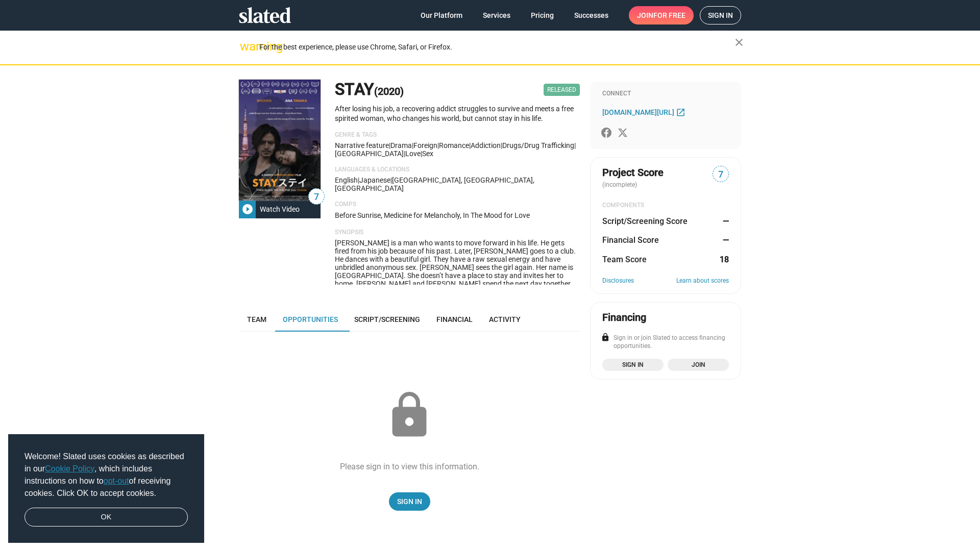 This screenshot has width=980, height=551. Describe the element at coordinates (375, 181) in the screenshot. I see `span: Japanese` at that location.